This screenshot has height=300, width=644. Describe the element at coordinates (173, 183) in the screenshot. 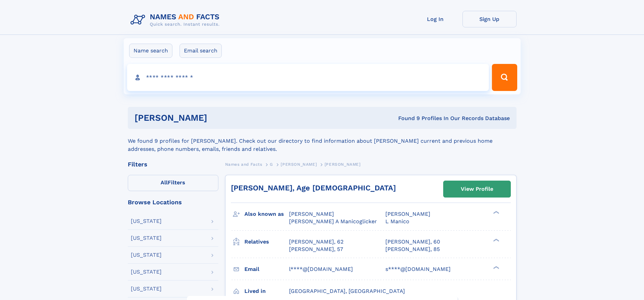

I see `label: Filters` at that location.